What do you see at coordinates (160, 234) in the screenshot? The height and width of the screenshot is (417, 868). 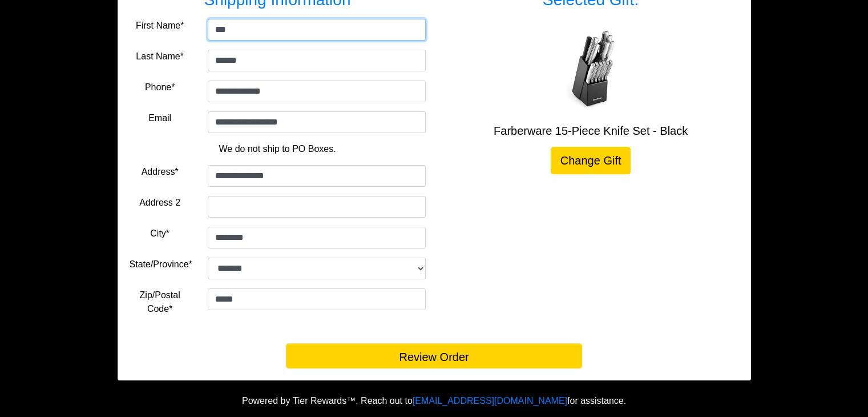 I see `label: City*` at bounding box center [160, 234].